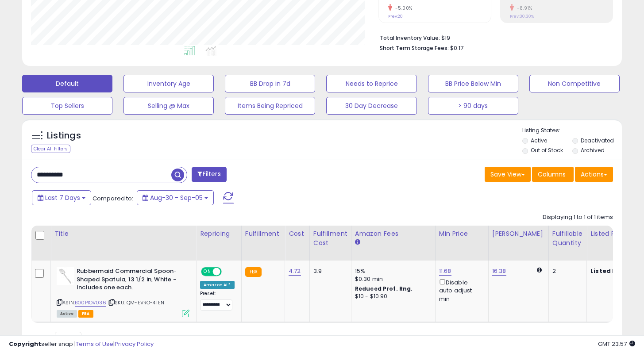 The width and height of the screenshot is (644, 353). What do you see at coordinates (270, 106) in the screenshot?
I see `button: Items Being Repriced` at bounding box center [270, 106].